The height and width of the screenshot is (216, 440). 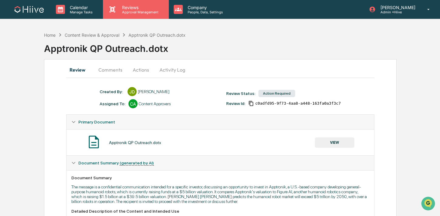 What do you see at coordinates (241, 93) in the screenshot?
I see `div: Review Status:` at bounding box center [241, 93].